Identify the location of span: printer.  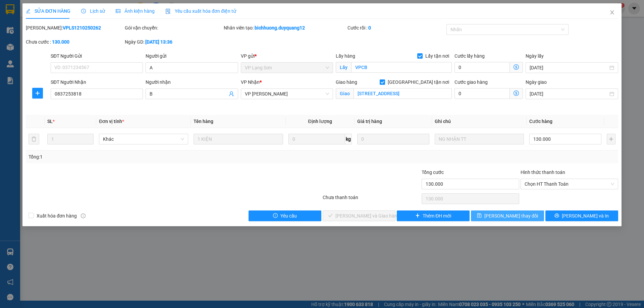
(557, 216).